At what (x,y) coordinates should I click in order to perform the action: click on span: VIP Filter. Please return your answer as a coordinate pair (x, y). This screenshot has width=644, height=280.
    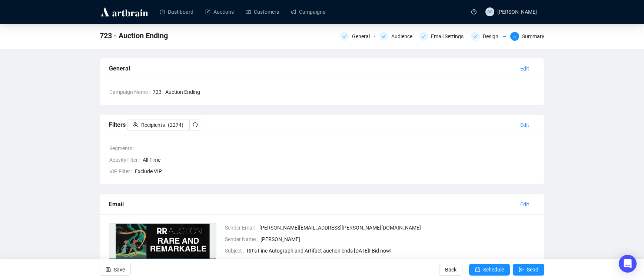
    Looking at the image, I should click on (122, 171).